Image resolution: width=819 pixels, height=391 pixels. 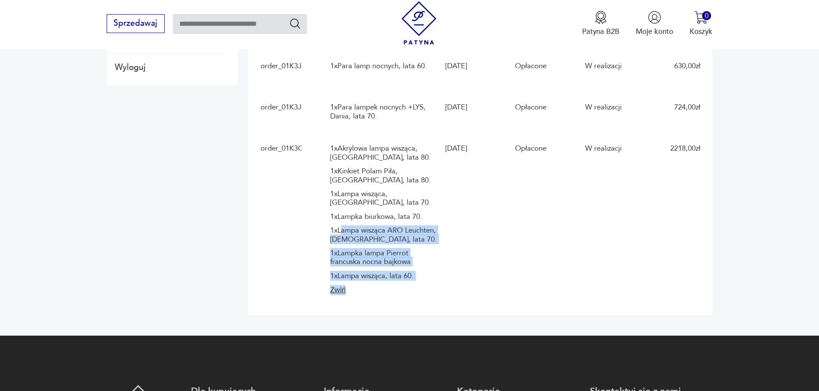 What do you see at coordinates (385, 112) in the screenshot?
I see `div: 1 x Para lampek nocnych +LYS, Dania, lata 70.` at bounding box center [385, 112].